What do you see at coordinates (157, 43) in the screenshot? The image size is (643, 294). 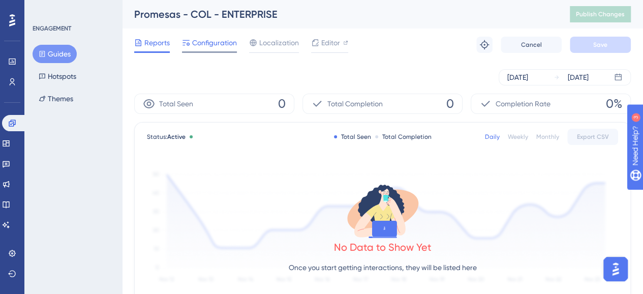 I see `span: Reports` at bounding box center [157, 43].